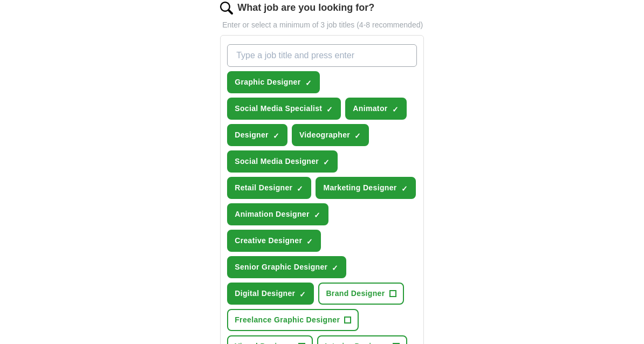 This screenshot has height=344, width=644. I want to click on button: Senior Graphic Designer✓, so click(286, 267).